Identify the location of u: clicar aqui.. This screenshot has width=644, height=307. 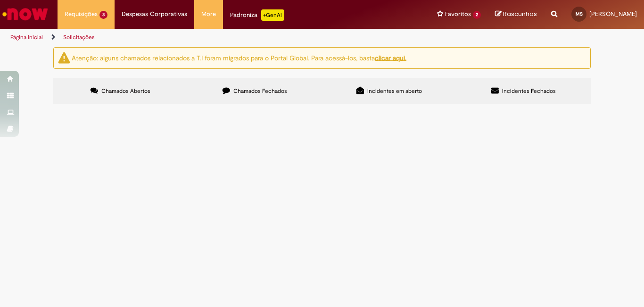
(391, 58).